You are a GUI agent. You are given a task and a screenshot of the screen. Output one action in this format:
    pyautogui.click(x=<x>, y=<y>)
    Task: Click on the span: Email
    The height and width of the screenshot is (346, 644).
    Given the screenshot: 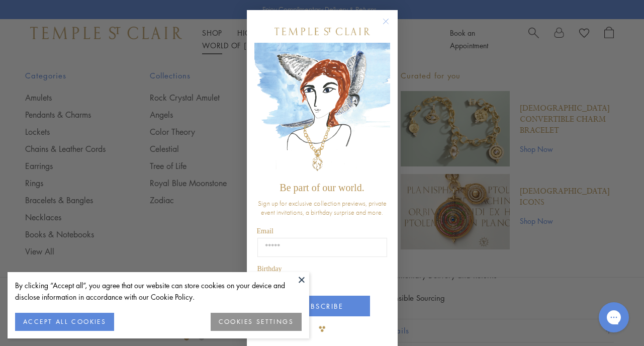 What is the action you would take?
    pyautogui.click(x=265, y=231)
    